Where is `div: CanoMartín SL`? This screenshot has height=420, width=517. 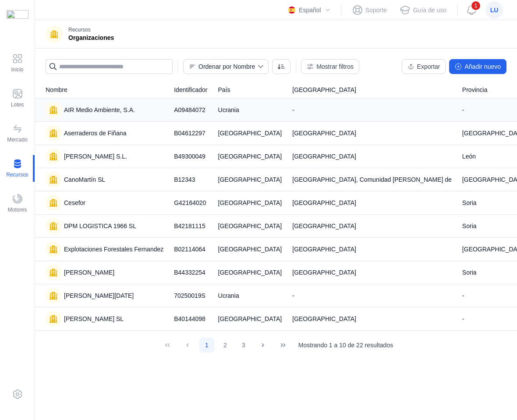
div: CanoMartín SL is located at coordinates (84, 179).